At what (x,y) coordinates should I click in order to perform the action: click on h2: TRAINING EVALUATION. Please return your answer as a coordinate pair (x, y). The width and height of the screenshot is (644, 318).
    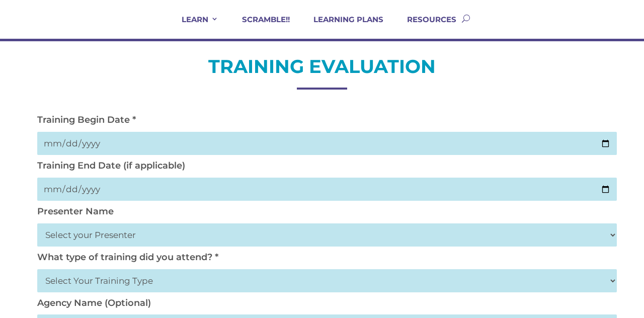
    Looking at the image, I should click on (322, 69).